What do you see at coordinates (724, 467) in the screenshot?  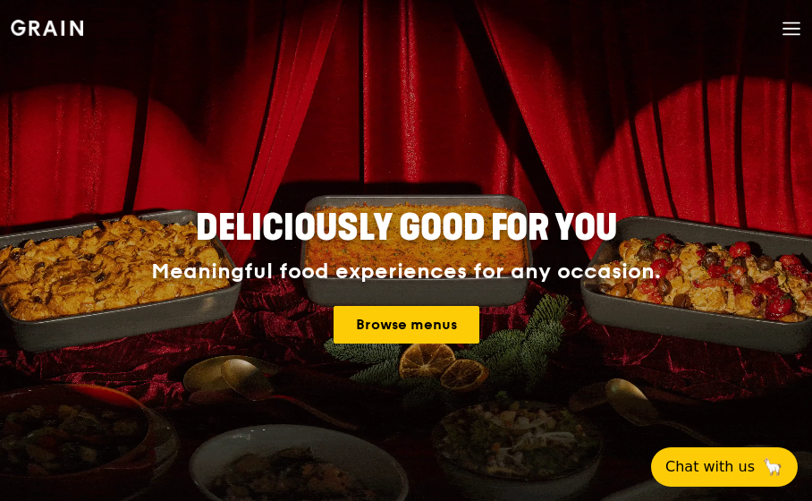 I see `button: Chat with us🦙` at bounding box center [724, 467].